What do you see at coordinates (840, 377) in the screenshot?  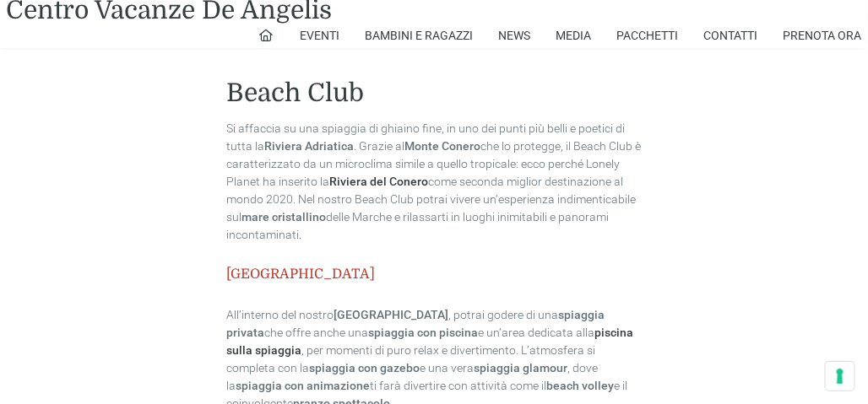 I see `button: Le tue preferenze relative al consenso per le tecnologie di tracciamento` at bounding box center [840, 377].